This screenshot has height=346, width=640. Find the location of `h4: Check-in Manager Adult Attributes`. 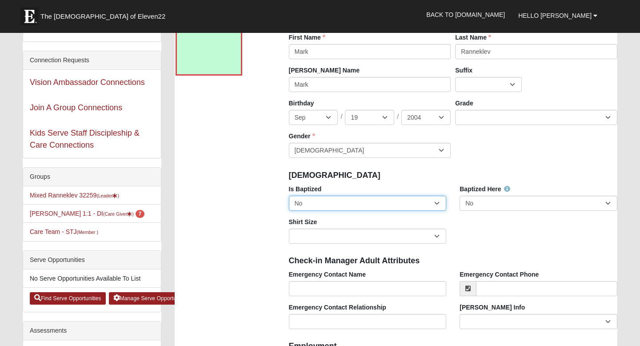

h4: Check-in Manager Adult Attributes is located at coordinates (453, 261).